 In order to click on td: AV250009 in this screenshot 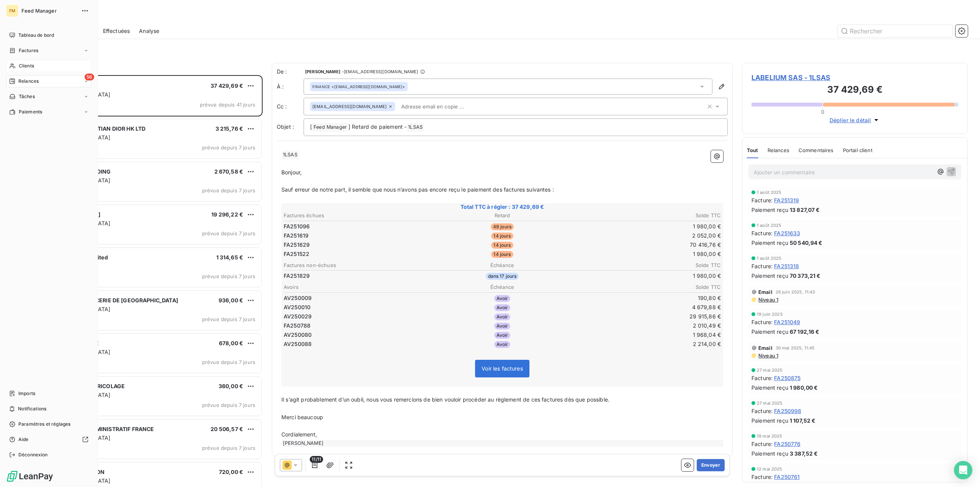, I will do `click(357, 298)`.